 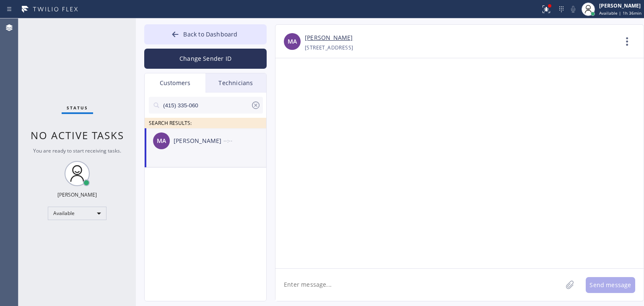 What do you see at coordinates (175, 83) in the screenshot?
I see `div: Customers` at bounding box center [175, 83].